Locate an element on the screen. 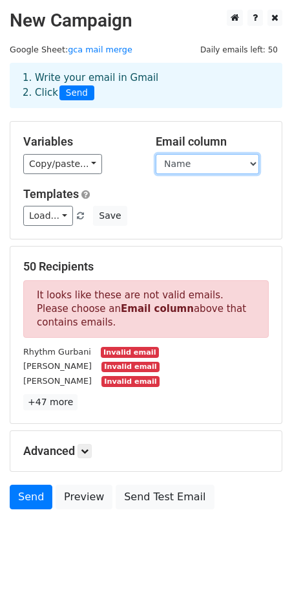  a: Send is located at coordinates (31, 497).